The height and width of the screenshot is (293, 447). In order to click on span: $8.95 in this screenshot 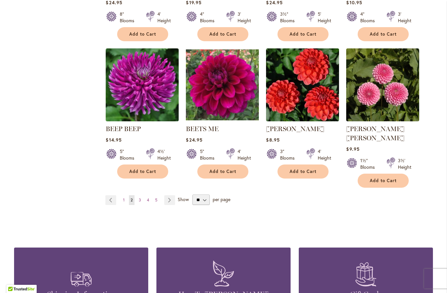, I will do `click(272, 140)`.